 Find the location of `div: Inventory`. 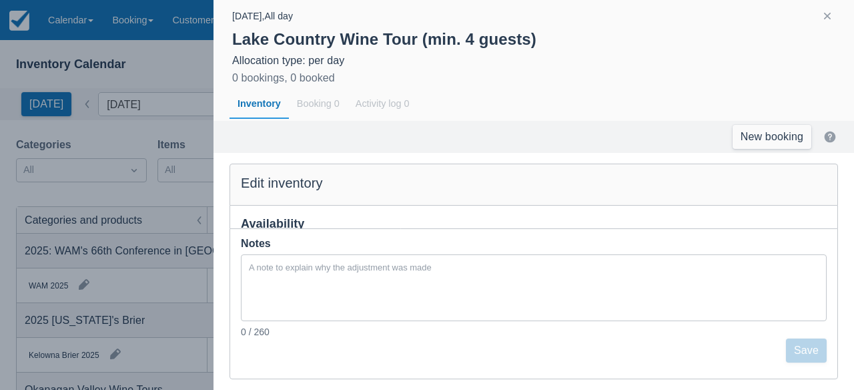

div: Inventory is located at coordinates (259, 104).